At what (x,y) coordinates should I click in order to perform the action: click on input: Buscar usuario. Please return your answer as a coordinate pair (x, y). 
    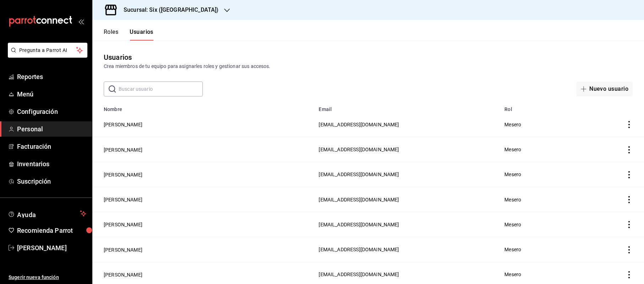
    Looking at the image, I should click on (161, 89).